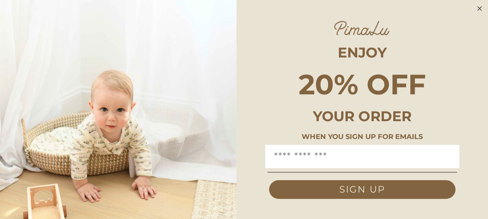  Describe the element at coordinates (361, 116) in the screenshot. I see `span: YOUR ORDER` at that location.